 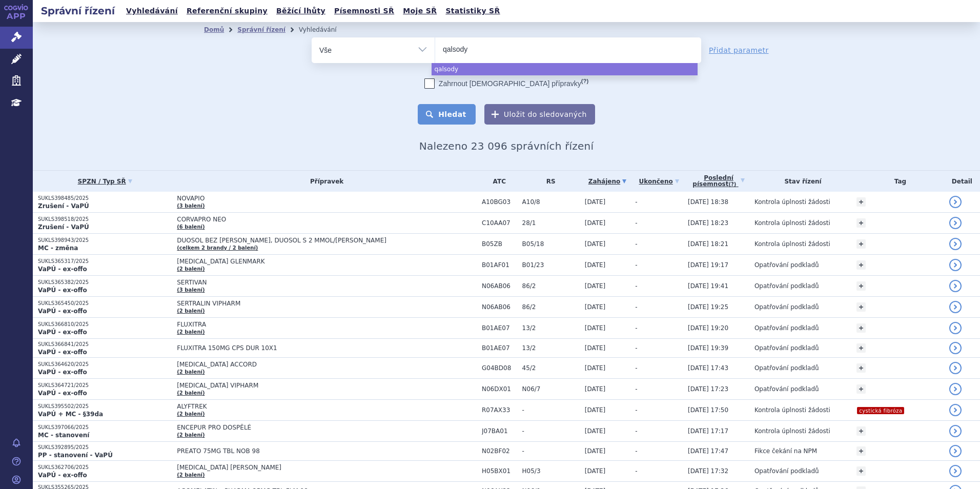 I want to click on p: SUKLS362706/2025, so click(x=105, y=468).